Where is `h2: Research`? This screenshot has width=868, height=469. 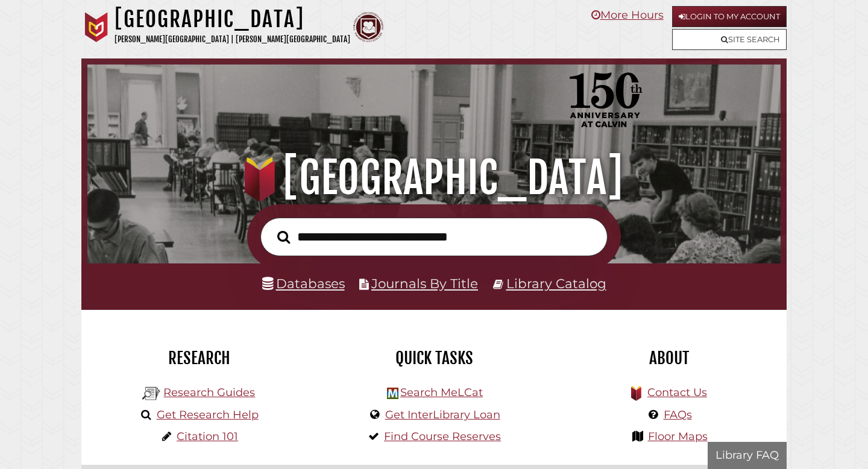
h2: Research is located at coordinates (199, 357).